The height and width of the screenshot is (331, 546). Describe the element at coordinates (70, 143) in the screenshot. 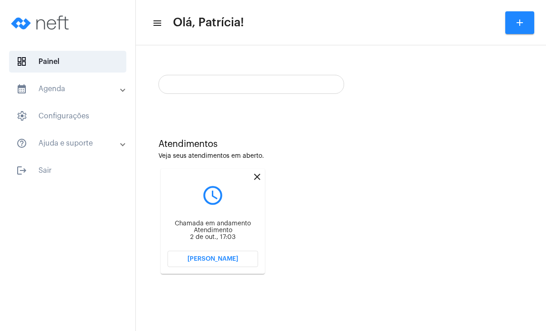

I see `mat-expansion-panel-header: sidenav iconAjuda e suporte` at that location.